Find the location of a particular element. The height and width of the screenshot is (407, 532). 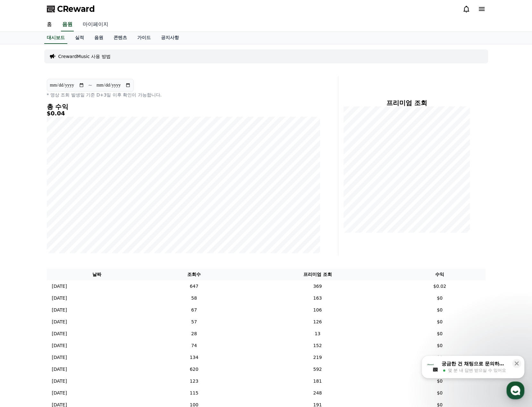

td: 134 is located at coordinates (194, 357).